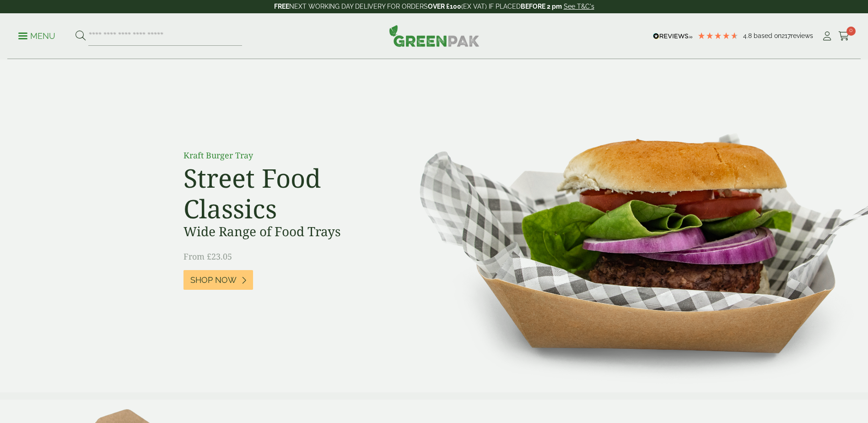 The width and height of the screenshot is (868, 423). What do you see at coordinates (852, 31) in the screenshot?
I see `span: 0` at bounding box center [852, 31].